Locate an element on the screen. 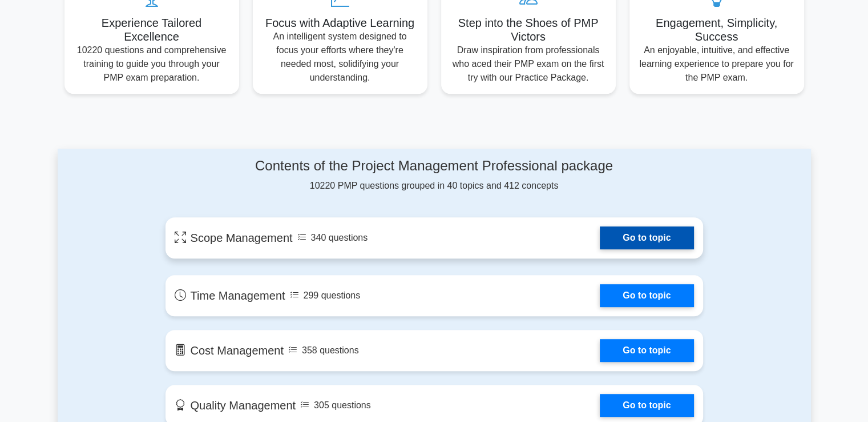  h4: Contents of the Project Management Professional package is located at coordinates (434, 165).